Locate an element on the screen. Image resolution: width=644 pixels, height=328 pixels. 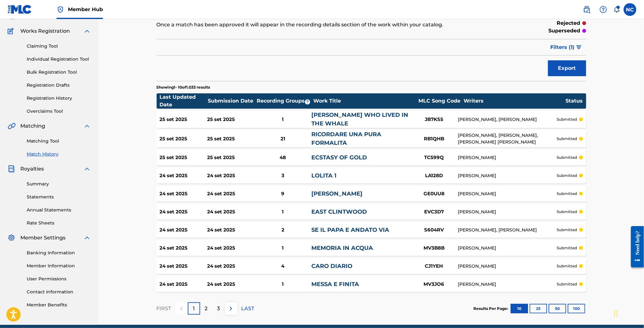
img: Member Settings is located at coordinates (11, 238).